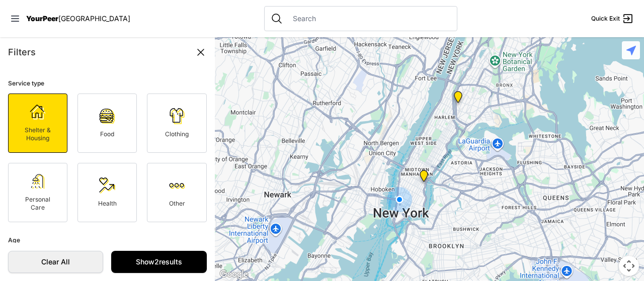 The image size is (644, 281). What do you see at coordinates (38, 123) in the screenshot?
I see `a: Shelter & Housing` at bounding box center [38, 123].